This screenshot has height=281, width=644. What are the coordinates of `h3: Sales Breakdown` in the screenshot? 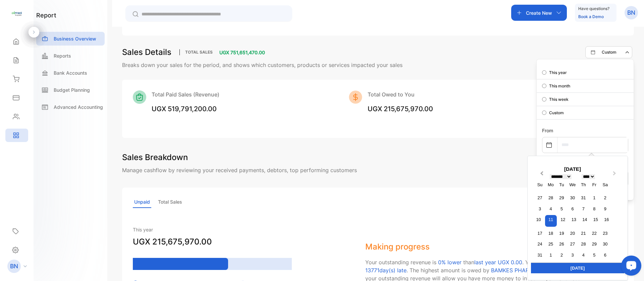 It's located at (155, 158).